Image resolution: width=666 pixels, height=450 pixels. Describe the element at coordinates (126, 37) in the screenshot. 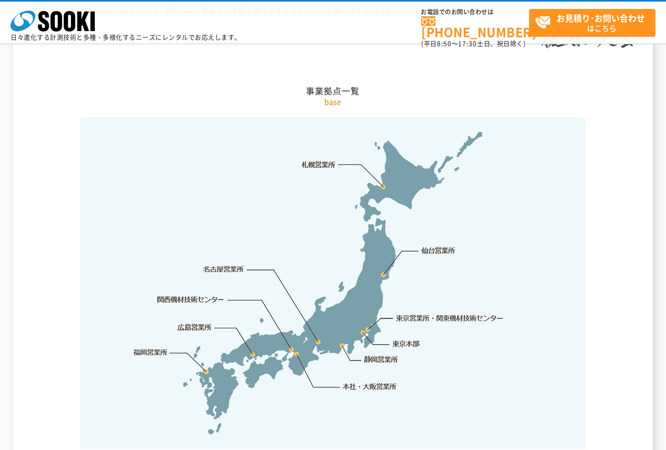

I see `p: 日々進化する計測技術と多種・多様化するニーズにレンタルでお応えします。` at that location.